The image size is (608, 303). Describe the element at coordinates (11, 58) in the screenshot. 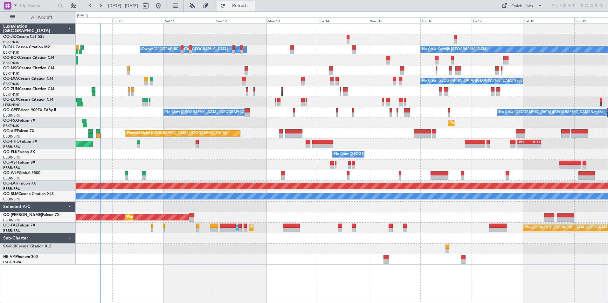

I see `span: OO-ROK` at that location.